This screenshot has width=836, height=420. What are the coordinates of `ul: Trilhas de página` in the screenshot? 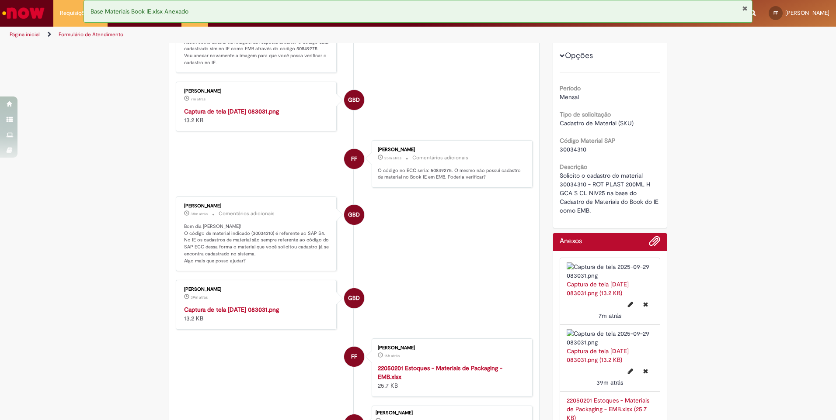 It's located at (278, 35).